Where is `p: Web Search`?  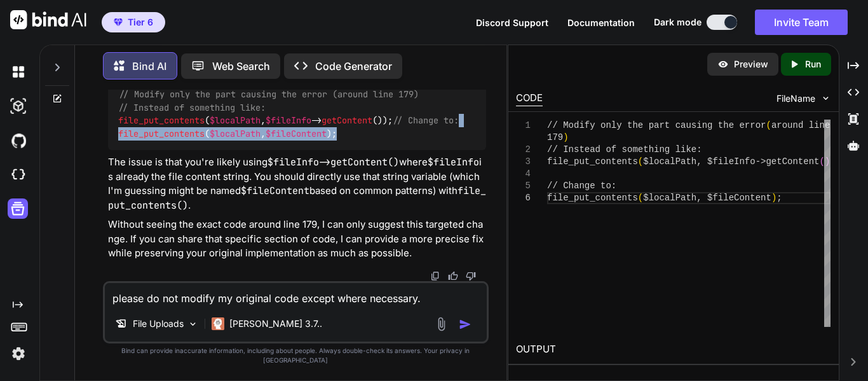
p: Web Search is located at coordinates (241, 66).